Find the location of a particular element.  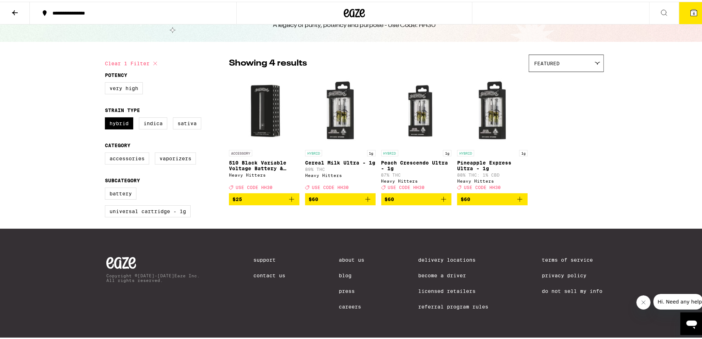

p: Pineapple Express Ultra - 1g is located at coordinates (492, 164).